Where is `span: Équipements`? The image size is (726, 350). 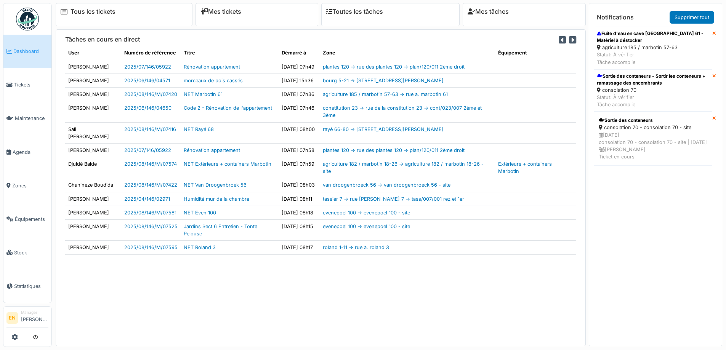
span: Équipements is located at coordinates (32, 219).